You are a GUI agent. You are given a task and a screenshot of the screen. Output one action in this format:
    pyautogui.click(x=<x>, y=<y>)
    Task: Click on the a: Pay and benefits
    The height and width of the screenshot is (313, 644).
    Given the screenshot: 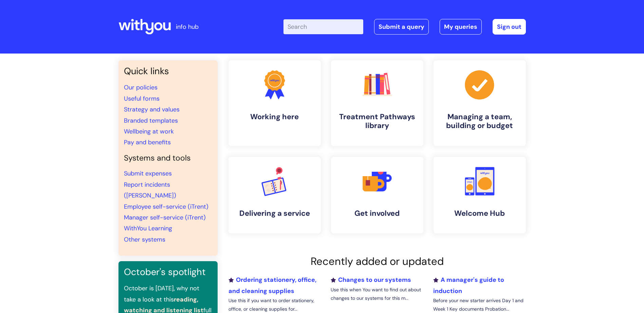 What is the action you would take?
    pyautogui.click(x=147, y=142)
    